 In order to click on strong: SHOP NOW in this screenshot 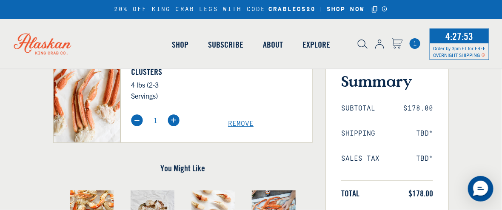, I will do `click(346, 9)`.